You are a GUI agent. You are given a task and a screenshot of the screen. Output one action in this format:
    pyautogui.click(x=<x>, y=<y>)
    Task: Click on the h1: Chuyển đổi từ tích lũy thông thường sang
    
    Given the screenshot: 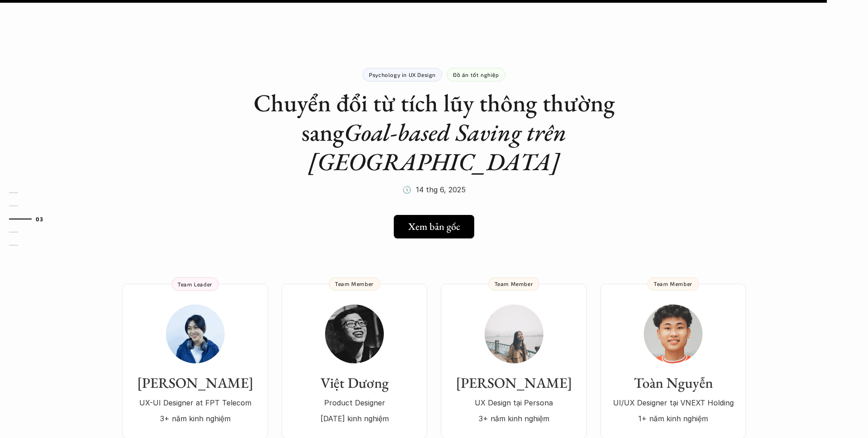 What is the action you would take?
    pyautogui.click(x=434, y=132)
    